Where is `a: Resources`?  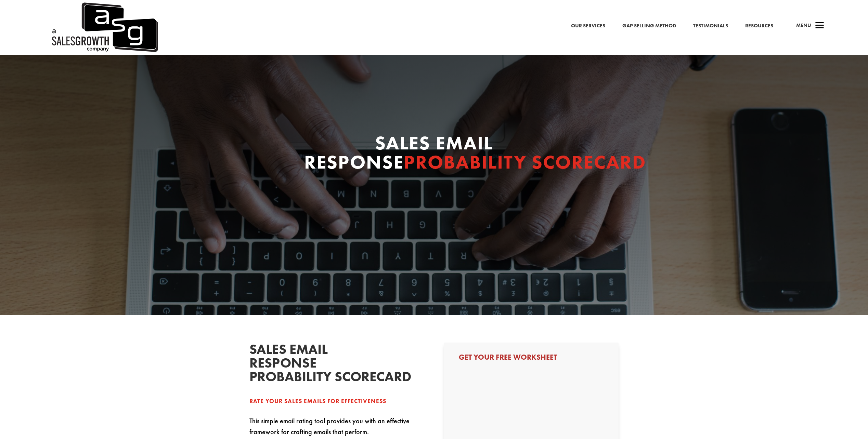 a: Resources is located at coordinates (759, 26).